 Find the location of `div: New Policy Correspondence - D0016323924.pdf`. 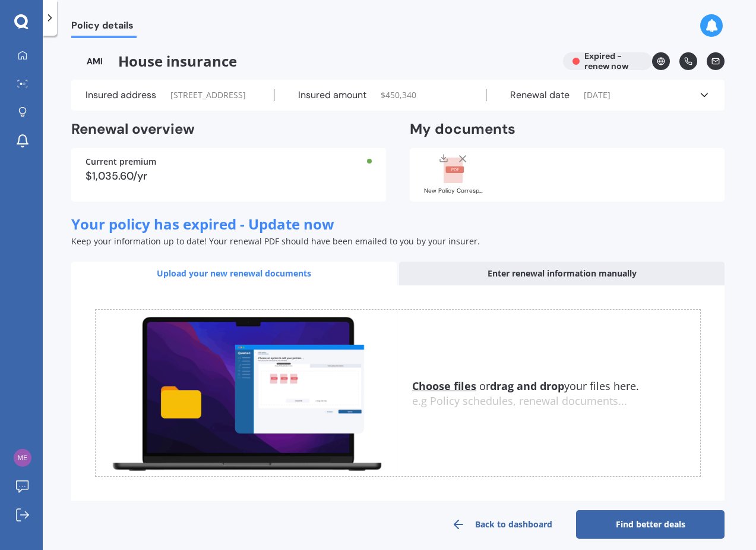

div: New Policy Correspondence - D0016323924.pdf is located at coordinates (454, 191).